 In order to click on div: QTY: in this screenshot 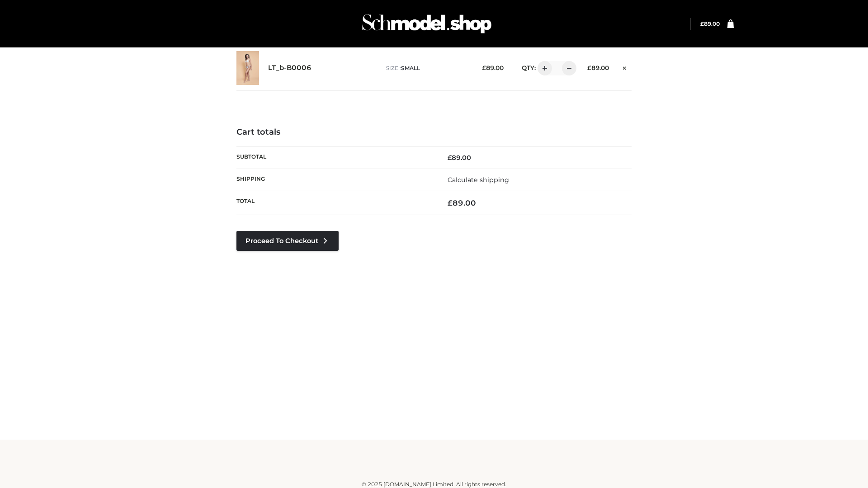, I will do `click(543, 68)`.